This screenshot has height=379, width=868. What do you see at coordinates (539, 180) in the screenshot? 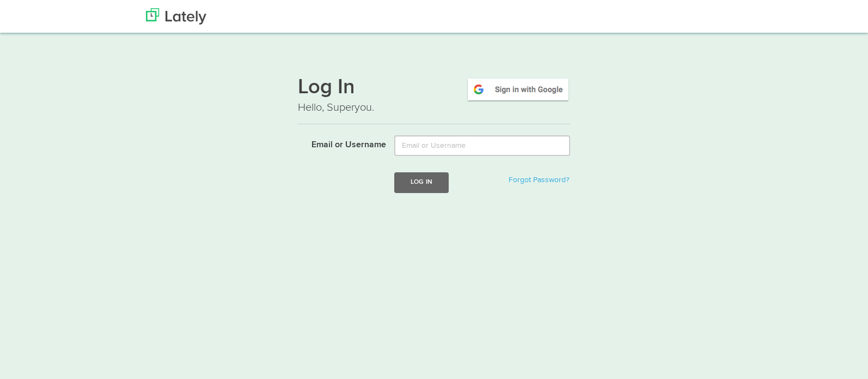
I see `a: Forgot Password?` at bounding box center [539, 180].